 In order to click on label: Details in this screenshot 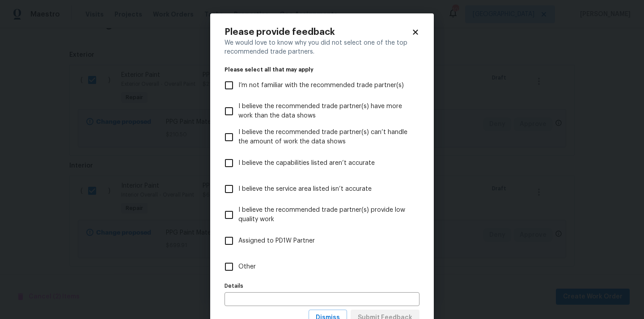, I will do `click(322, 286)`.